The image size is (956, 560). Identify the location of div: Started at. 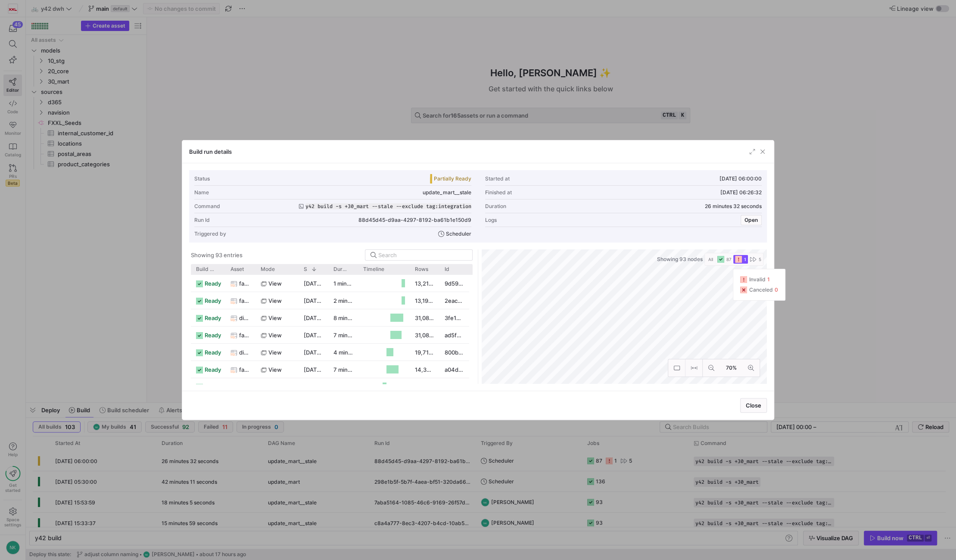
(497, 179).